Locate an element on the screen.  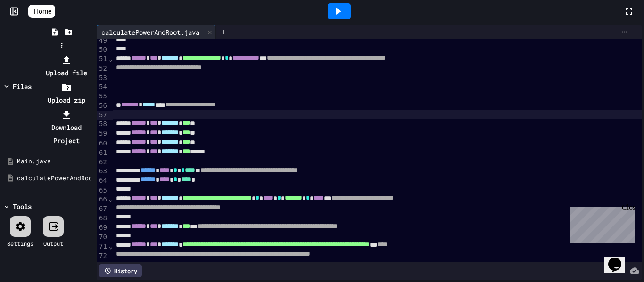
li: Upload zip is located at coordinates (66, 94).